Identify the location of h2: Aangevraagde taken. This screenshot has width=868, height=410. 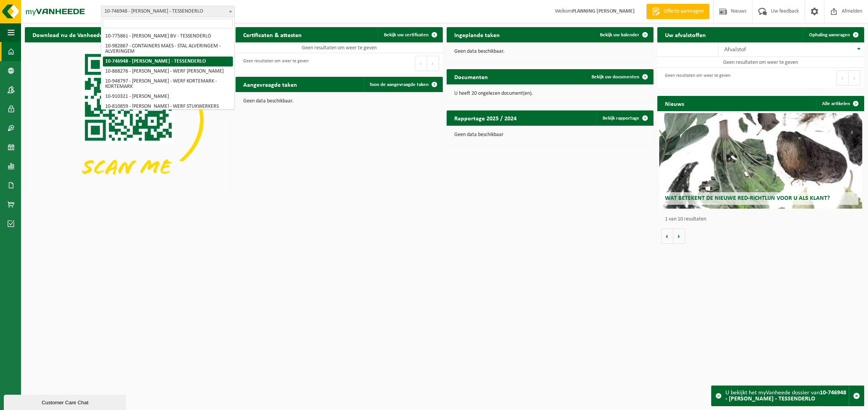
(270, 84).